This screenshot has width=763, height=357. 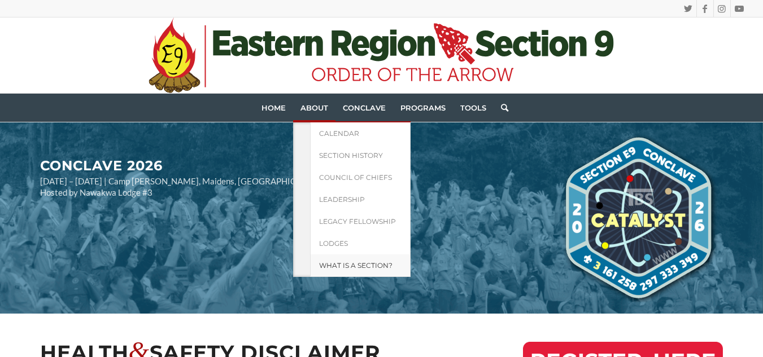 I want to click on h2: CONCLAVE 2026, so click(x=296, y=154).